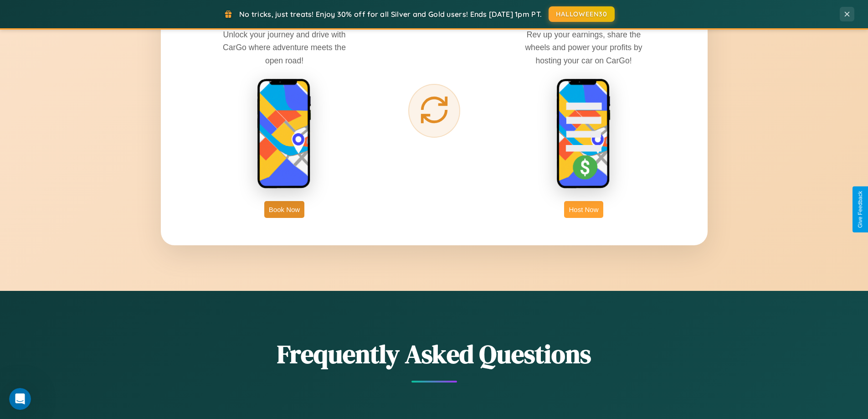 This screenshot has height=419, width=868. I want to click on p: Unlock your journey and drive with CarGo where adventure meets the open road!, so click(284, 47).